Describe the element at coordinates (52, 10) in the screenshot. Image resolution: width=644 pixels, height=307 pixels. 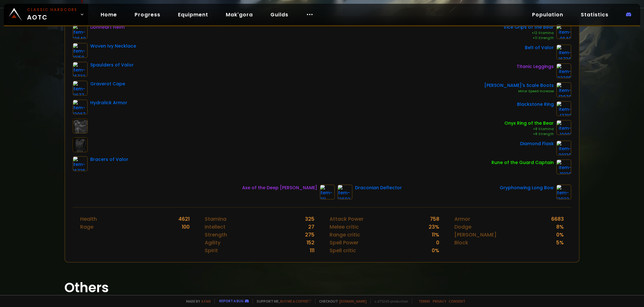
I see `small: Classic Hardcore` at that location.